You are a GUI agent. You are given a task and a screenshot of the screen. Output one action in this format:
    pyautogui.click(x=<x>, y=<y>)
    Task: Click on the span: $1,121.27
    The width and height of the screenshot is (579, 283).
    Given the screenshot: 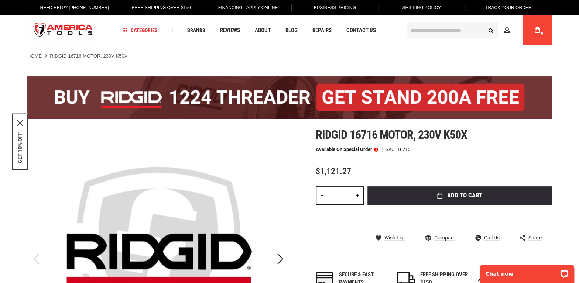 What is the action you would take?
    pyautogui.click(x=333, y=171)
    